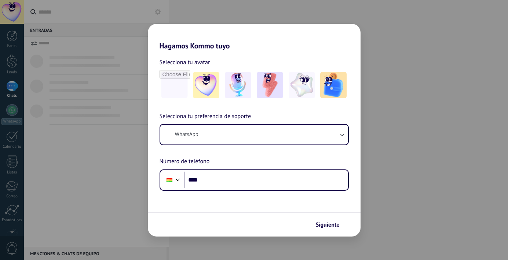  What do you see at coordinates (185, 162) in the screenshot?
I see `span: Número de teléfono` at bounding box center [185, 162].